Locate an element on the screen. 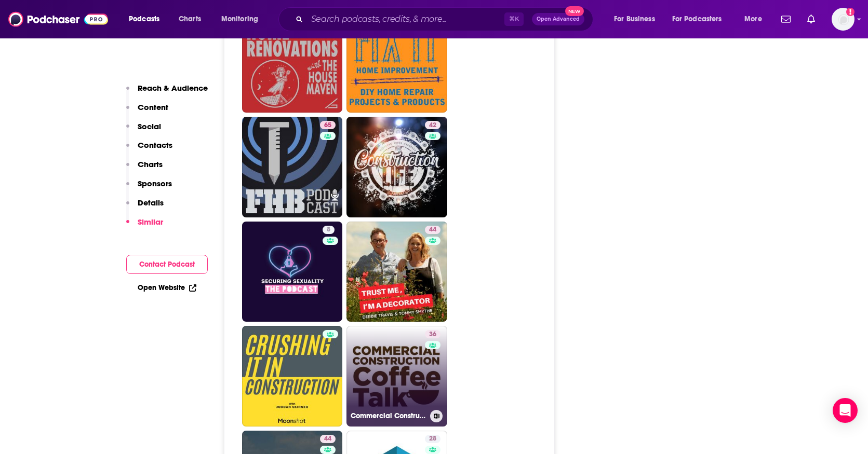 This screenshot has height=454, width=868. span: 42 is located at coordinates (432, 126).